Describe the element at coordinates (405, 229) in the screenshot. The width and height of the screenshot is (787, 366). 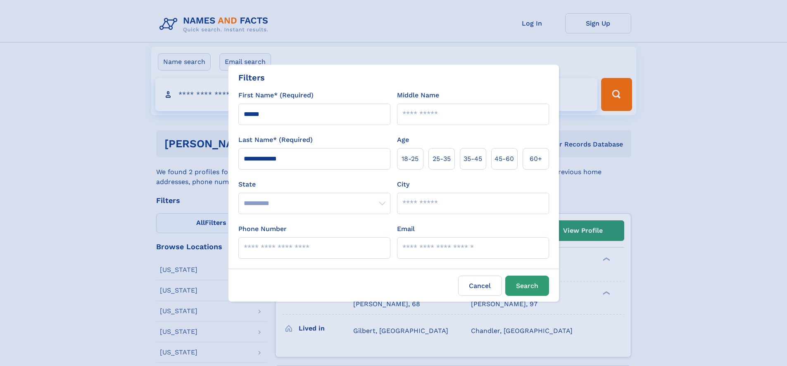
I see `label: Email` at that location.